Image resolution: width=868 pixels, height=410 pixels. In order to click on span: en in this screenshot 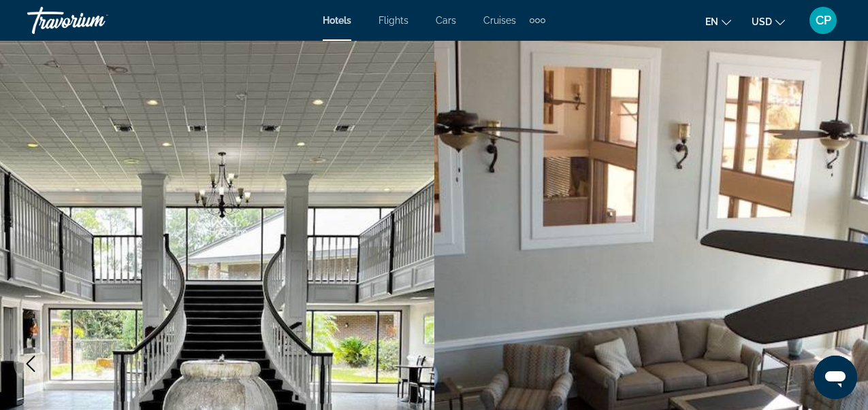, I will do `click(711, 22)`.